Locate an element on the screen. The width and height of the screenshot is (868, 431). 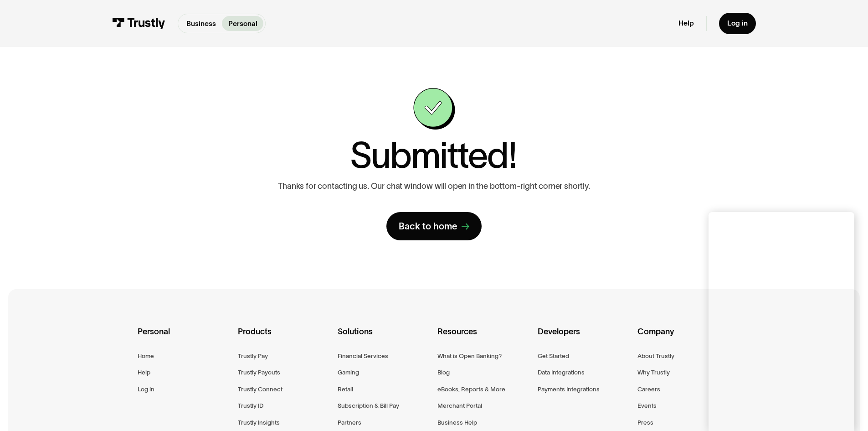
div: Get Started is located at coordinates (553, 355).